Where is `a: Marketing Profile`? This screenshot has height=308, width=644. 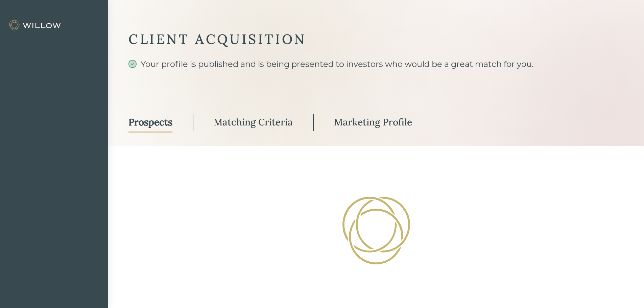 a: Marketing Profile is located at coordinates (373, 122).